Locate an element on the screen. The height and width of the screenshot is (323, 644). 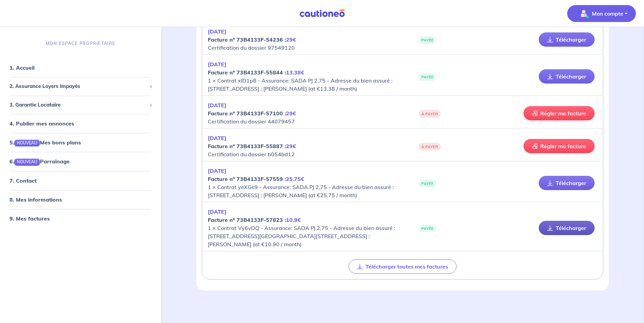
div: 5.NOUVEAUMes bons plans is located at coordinates (80, 143).